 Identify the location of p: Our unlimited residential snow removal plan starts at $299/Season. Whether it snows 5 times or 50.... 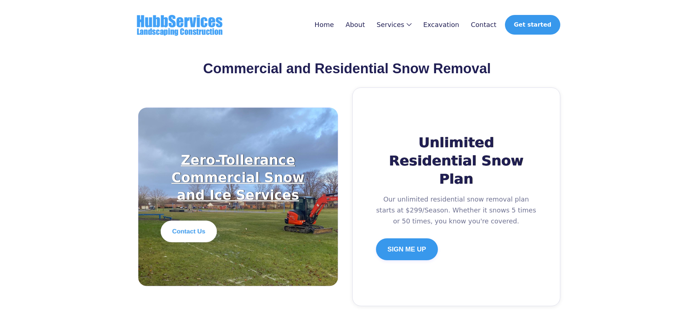
(456, 210).